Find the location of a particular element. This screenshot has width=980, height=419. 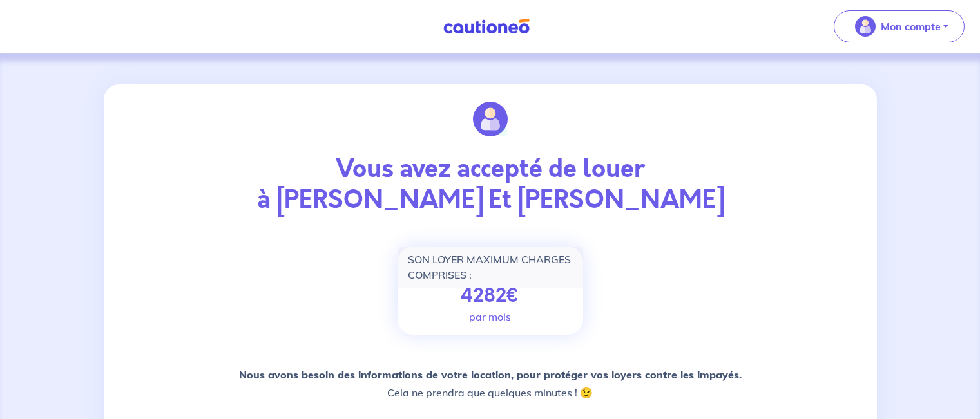

p: par mois is located at coordinates (490, 317).